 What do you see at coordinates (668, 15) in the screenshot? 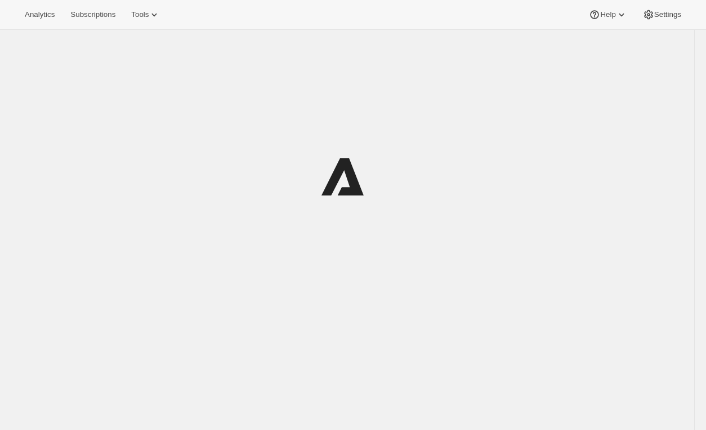
I see `span: Settings` at bounding box center [668, 15].